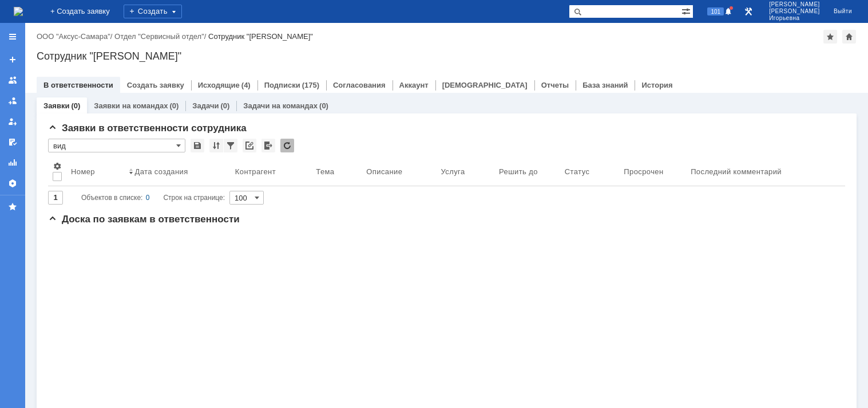 The height and width of the screenshot is (408, 868). I want to click on span: Объектов в списке:, so click(112, 197).